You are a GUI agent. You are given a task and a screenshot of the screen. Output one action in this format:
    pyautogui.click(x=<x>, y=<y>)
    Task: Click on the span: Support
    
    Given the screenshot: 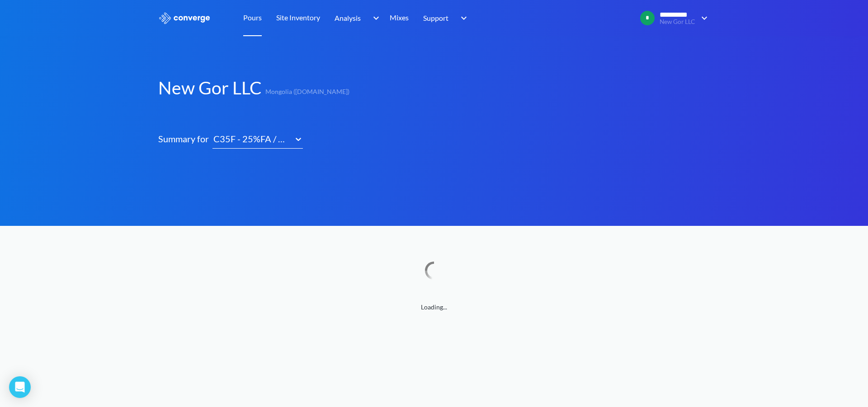 What is the action you would take?
    pyautogui.click(x=436, y=18)
    